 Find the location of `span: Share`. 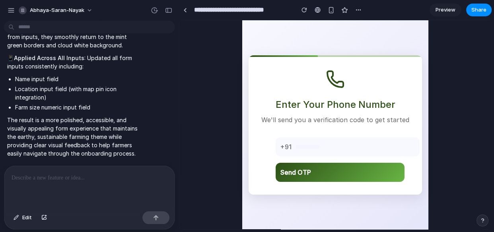

span: Share is located at coordinates (479, 10).